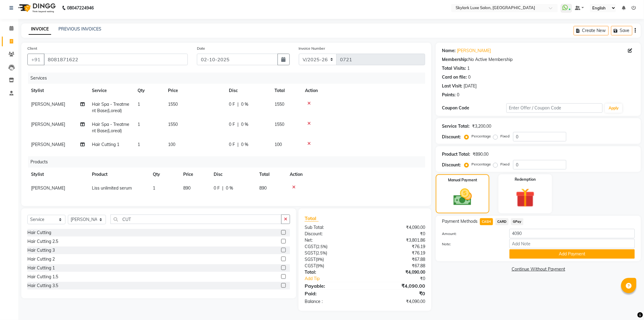 The height and width of the screenshot is (320, 644). I want to click on span: Total, so click(312, 218).